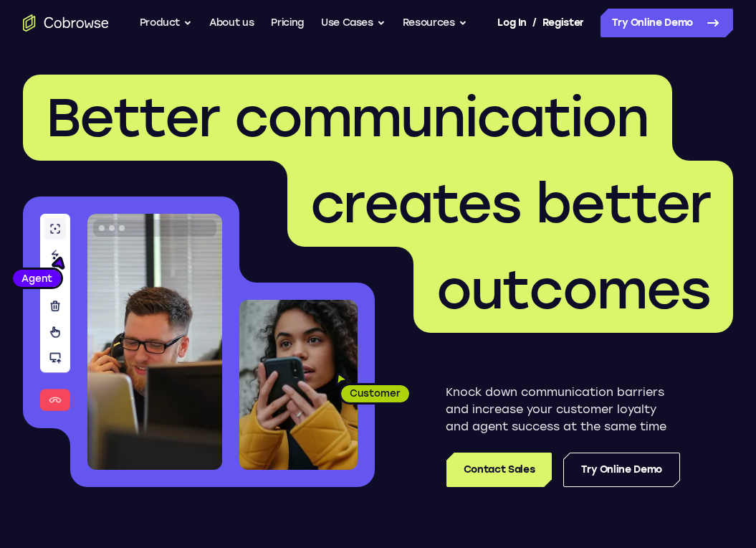 The image size is (756, 548). Describe the element at coordinates (66, 23) in the screenshot. I see `a: Go to the home page` at that location.